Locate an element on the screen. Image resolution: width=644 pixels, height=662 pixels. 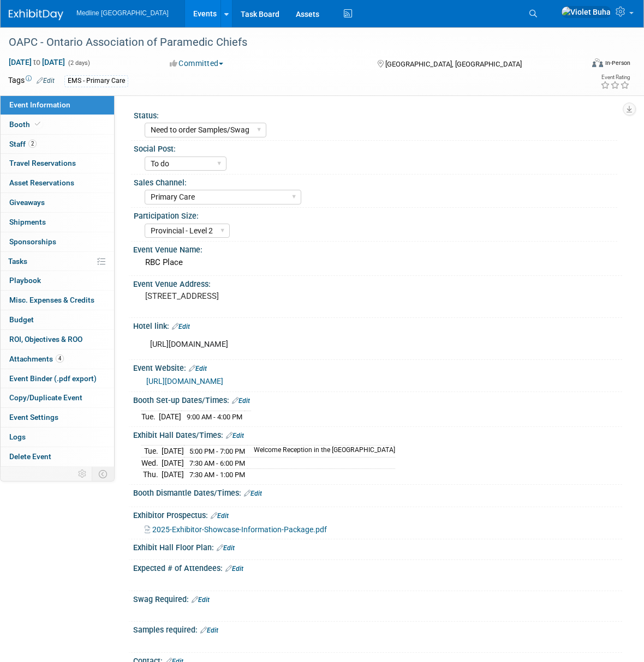
a: Event Binder (.pdf export) is located at coordinates (57, 378).